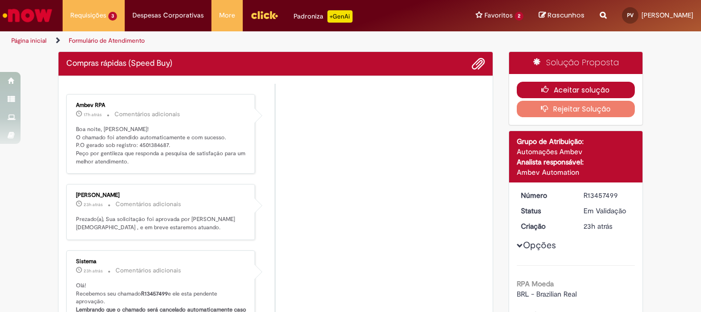 This screenshot has height=312, width=701. I want to click on dt: Número, so click(545, 195).